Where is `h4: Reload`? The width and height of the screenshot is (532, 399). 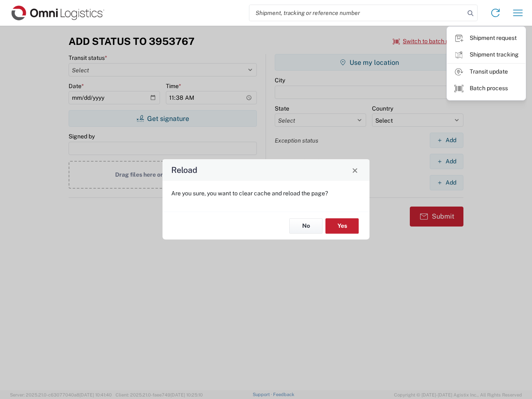 h4: Reload is located at coordinates (184, 170).